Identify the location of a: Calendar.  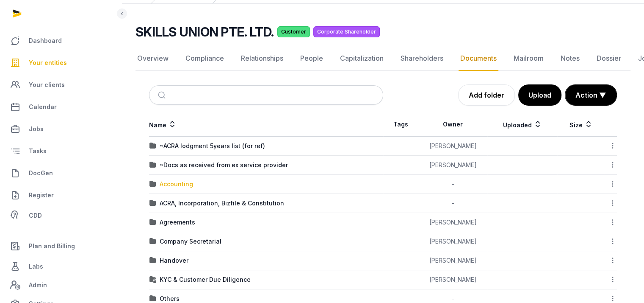
(60, 107).